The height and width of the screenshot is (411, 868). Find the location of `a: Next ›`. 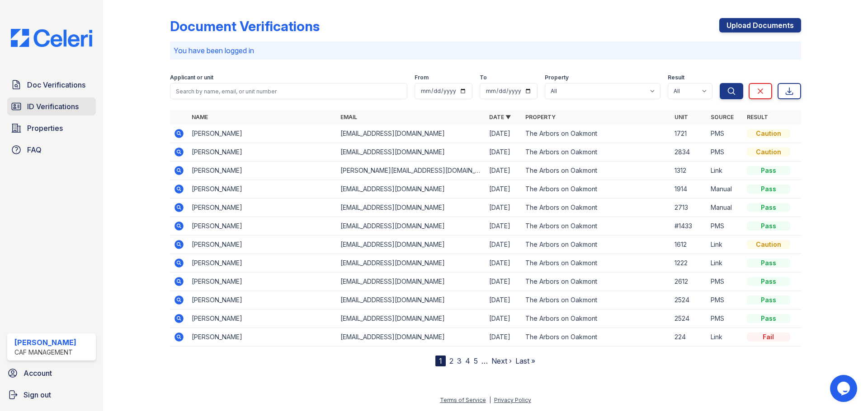

a: Next › is located at coordinates (502, 361).